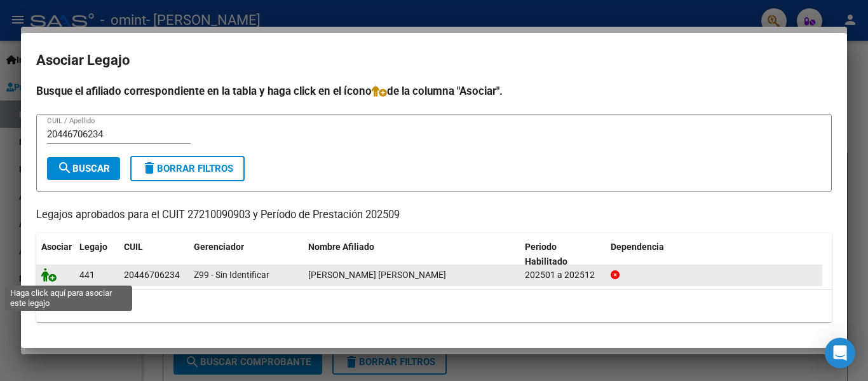  Describe the element at coordinates (187, 169) in the screenshot. I see `button: Borrar Filtros` at that location.